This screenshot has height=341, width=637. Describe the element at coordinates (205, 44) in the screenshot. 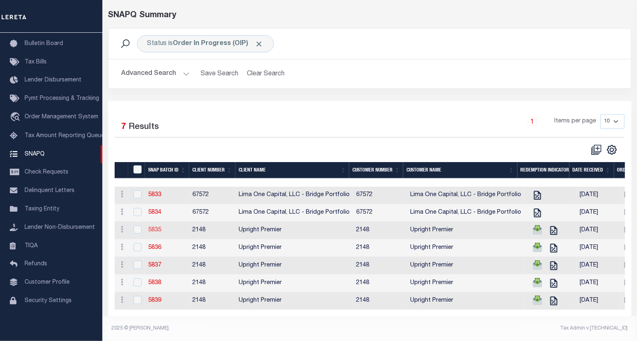

I see `div: Status is` at that location.